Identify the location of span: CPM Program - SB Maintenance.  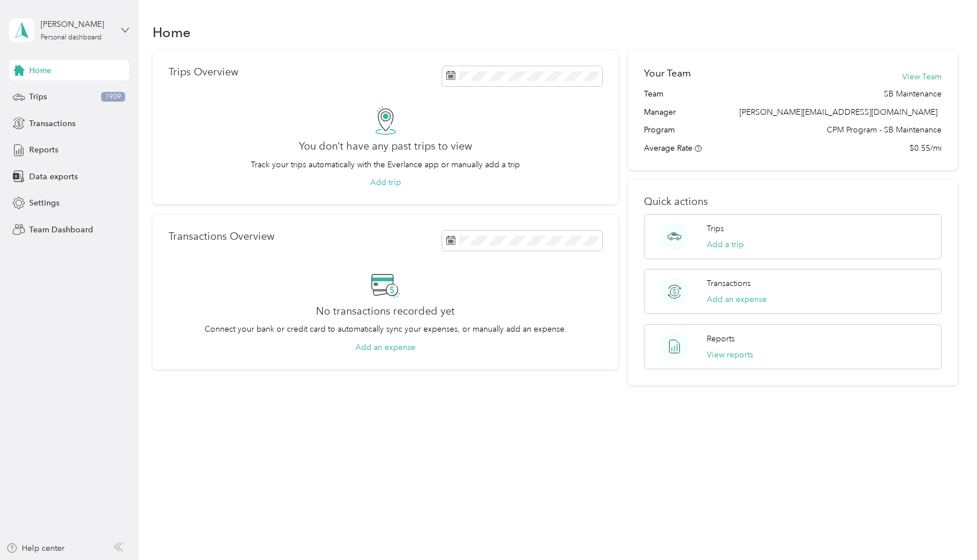
(884, 129).